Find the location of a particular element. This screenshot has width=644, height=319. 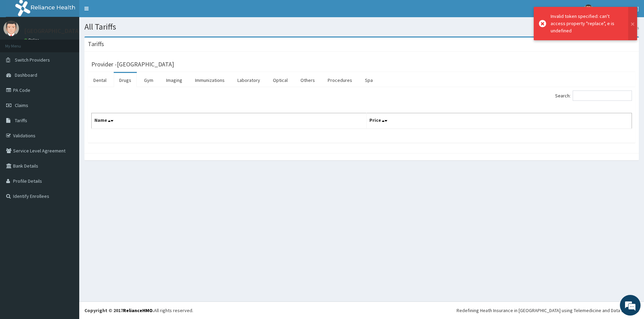

th: Price is located at coordinates (500, 121).